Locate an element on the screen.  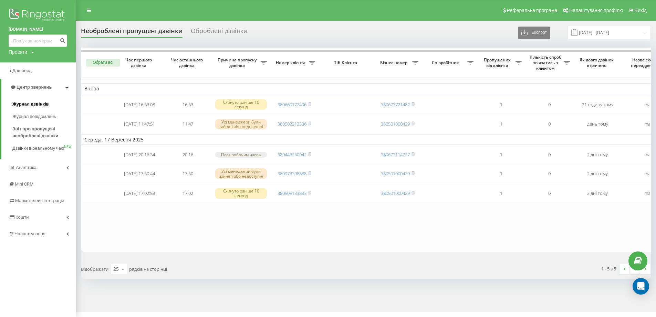
a: Центр звернень is located at coordinates (39, 87).